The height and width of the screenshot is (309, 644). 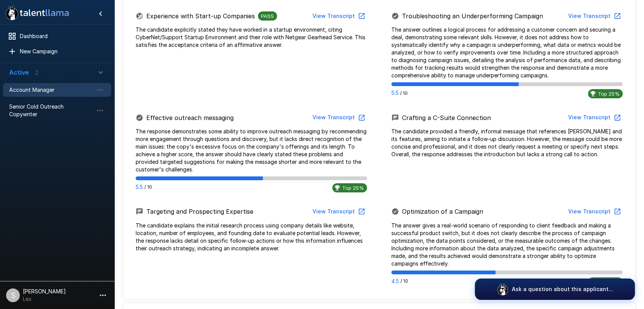 What do you see at coordinates (267, 16) in the screenshot?
I see `span: PASS` at bounding box center [267, 16].